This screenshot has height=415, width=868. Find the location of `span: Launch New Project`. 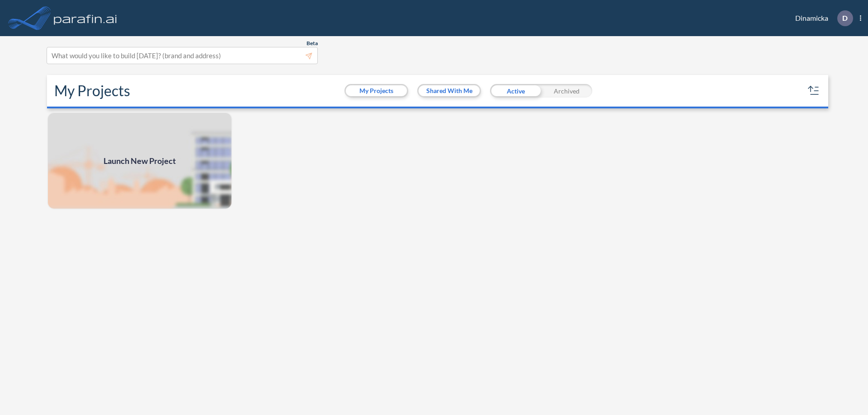

span: Launch New Project is located at coordinates (140, 161).